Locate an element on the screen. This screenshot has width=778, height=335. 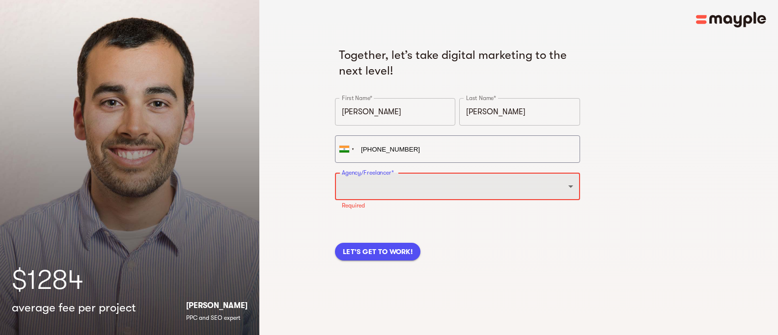
input: First Name* is located at coordinates (395, 112).